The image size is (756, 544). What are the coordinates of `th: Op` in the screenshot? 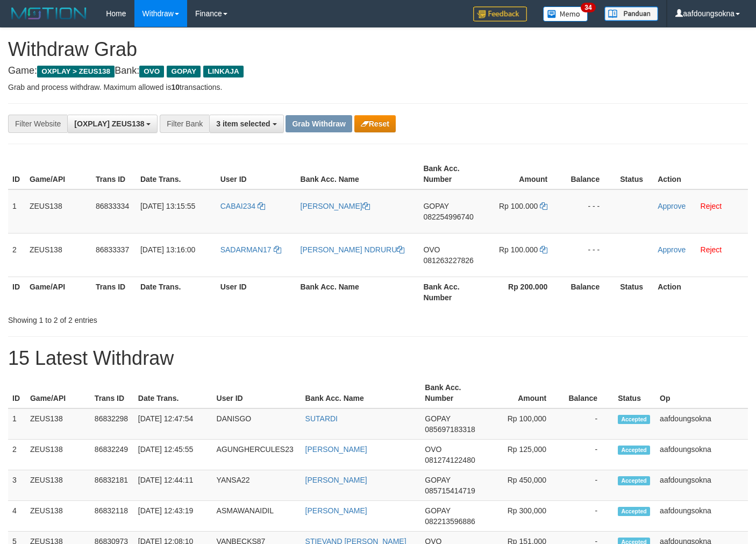 It's located at (702, 393).